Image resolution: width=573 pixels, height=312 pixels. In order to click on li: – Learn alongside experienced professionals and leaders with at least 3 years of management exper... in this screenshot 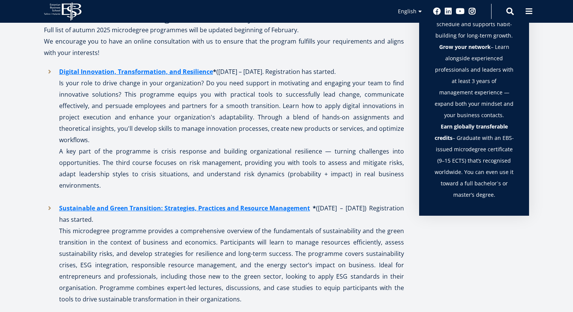, I will do `click(474, 81)`.